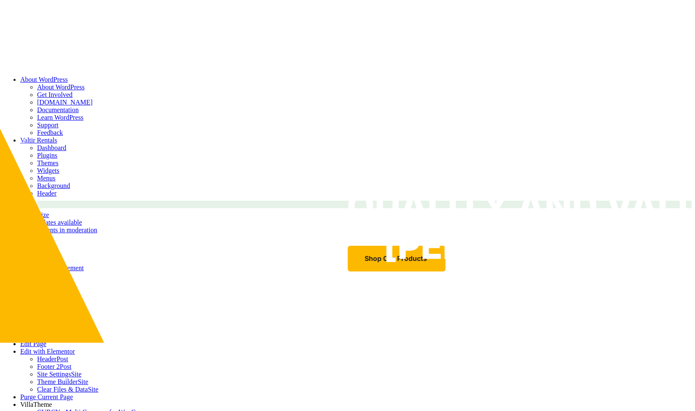 The width and height of the screenshot is (695, 411). I want to click on span: Edit with Elementor, so click(48, 351).